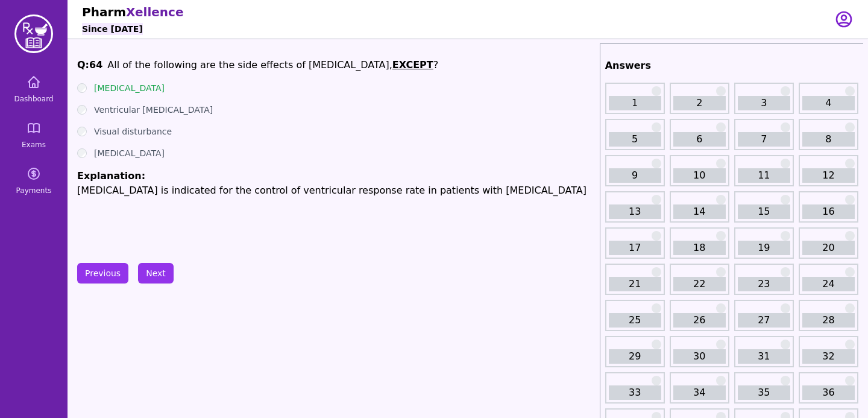  Describe the element at coordinates (34, 144) in the screenshot. I see `span: Exams` at that location.